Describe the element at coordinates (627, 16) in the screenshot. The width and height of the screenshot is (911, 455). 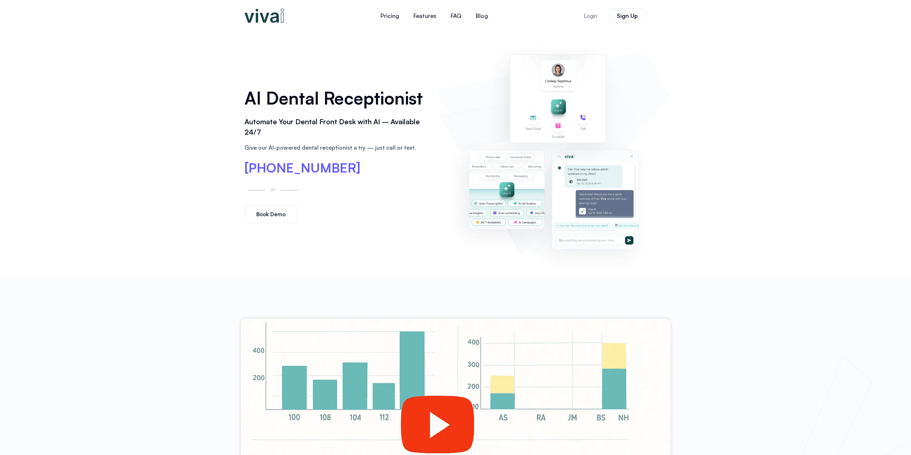
I see `span: Sign Up` at that location.